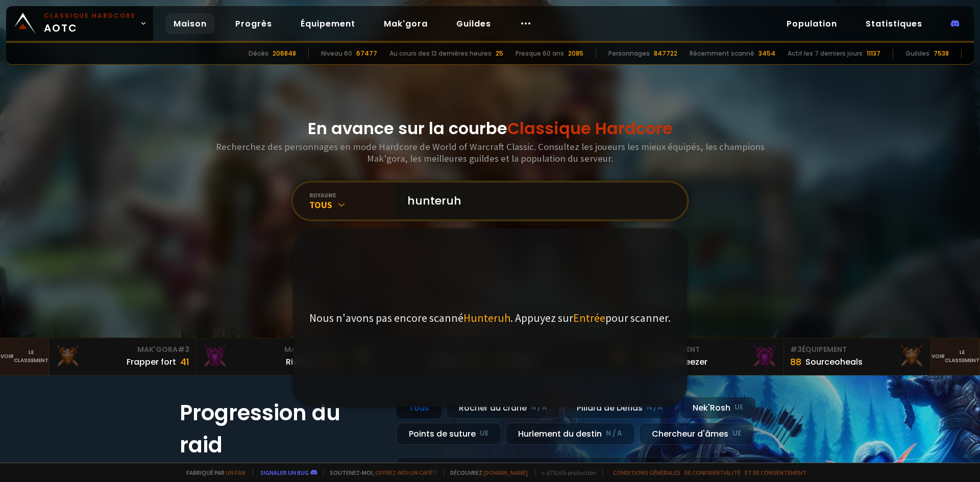 This screenshot has height=482, width=980. What do you see at coordinates (466, 472) in the screenshot?
I see `font: Découvrez` at bounding box center [466, 472].